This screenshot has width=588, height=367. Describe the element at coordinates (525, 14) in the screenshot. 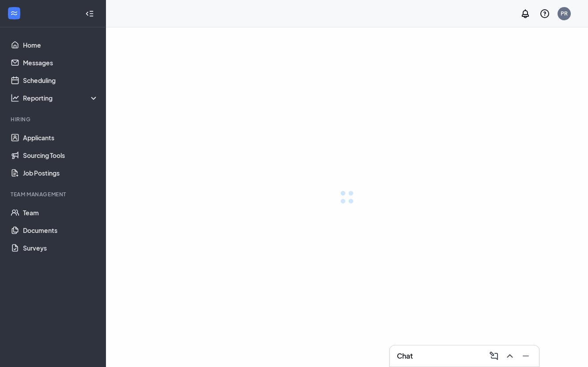

I see `svg: Notifications` at that location.